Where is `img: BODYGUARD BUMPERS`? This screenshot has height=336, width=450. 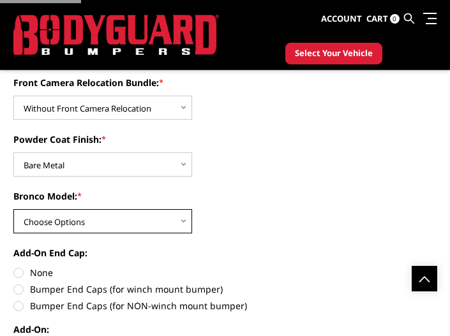
img: BODYGUARD BUMPERS is located at coordinates (115, 34).